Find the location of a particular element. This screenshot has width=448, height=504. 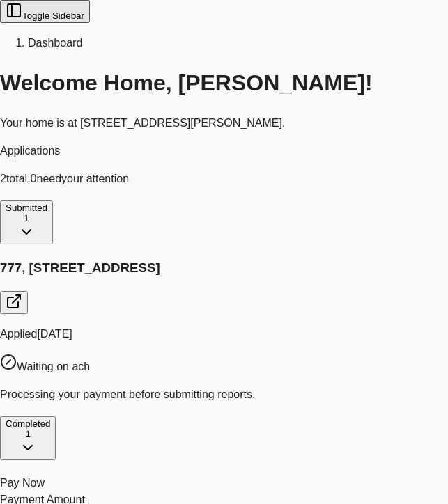

span: Waiting on ach is located at coordinates (52, 366).